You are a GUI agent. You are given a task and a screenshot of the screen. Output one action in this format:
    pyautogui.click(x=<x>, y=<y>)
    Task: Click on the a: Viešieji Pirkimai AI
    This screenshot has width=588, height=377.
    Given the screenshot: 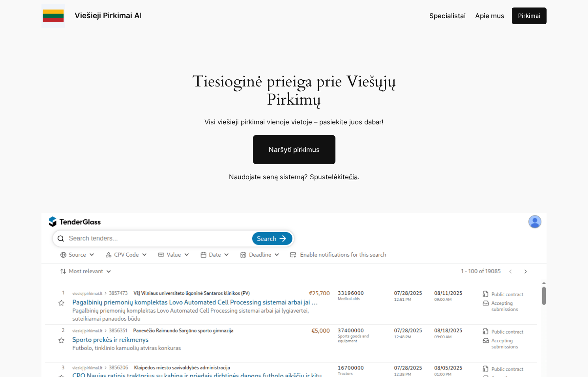 What is the action you would take?
    pyautogui.click(x=108, y=15)
    